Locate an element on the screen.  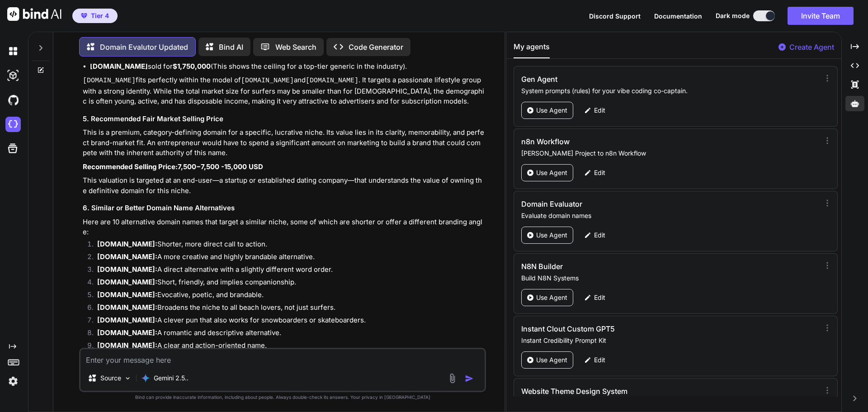
p: Build N8N Systems is located at coordinates (669, 278).